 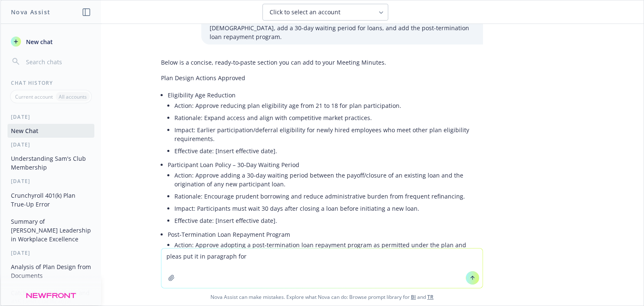 What do you see at coordinates (72, 97) in the screenshot?
I see `p: All accounts` at bounding box center [72, 97].